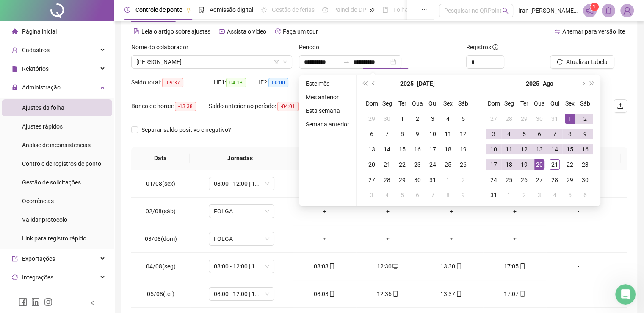 The image size is (644, 313). I want to click on div: 23, so click(586, 164).